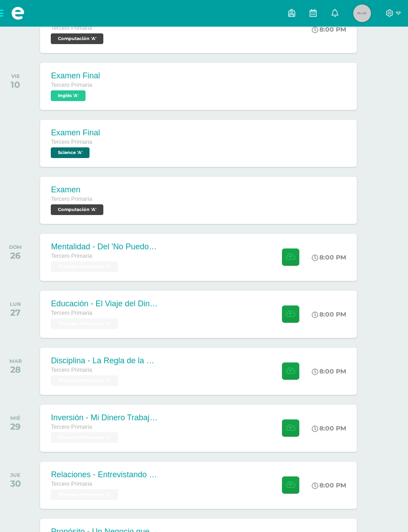 This screenshot has height=532, width=408. What do you see at coordinates (15, 312) in the screenshot?
I see `div: 27` at bounding box center [15, 312].